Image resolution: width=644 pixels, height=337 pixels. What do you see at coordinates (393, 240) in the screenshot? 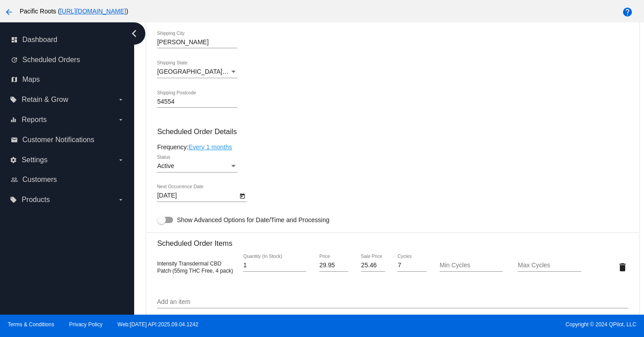
I see `h3: Scheduled Order Items` at bounding box center [393, 240].